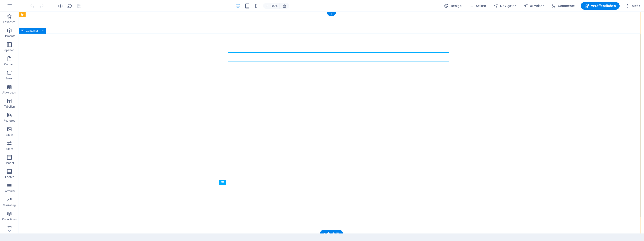 The height and width of the screenshot is (241, 644). What do you see at coordinates (10, 135) in the screenshot?
I see `p: Bilder` at bounding box center [10, 135].